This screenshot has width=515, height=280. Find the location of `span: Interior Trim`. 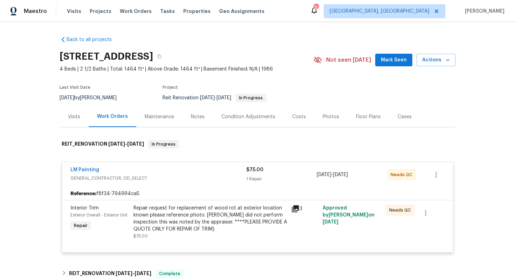

span: Interior Trim is located at coordinates (85, 208).